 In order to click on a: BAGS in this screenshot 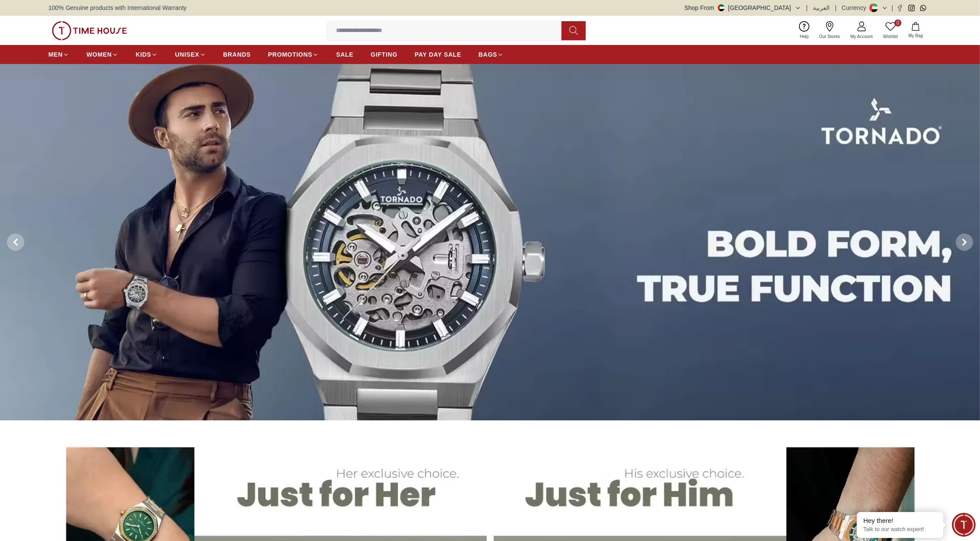, I will do `click(491, 54)`.